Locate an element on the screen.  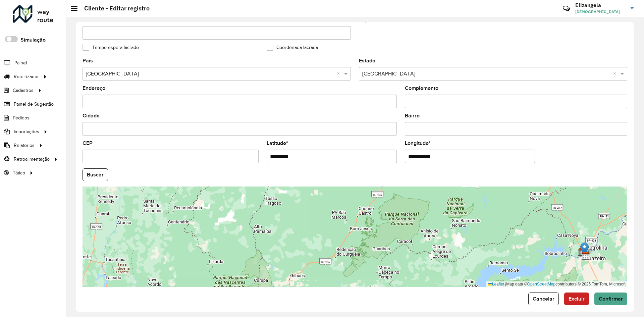
button: Confirmar is located at coordinates (611, 299).